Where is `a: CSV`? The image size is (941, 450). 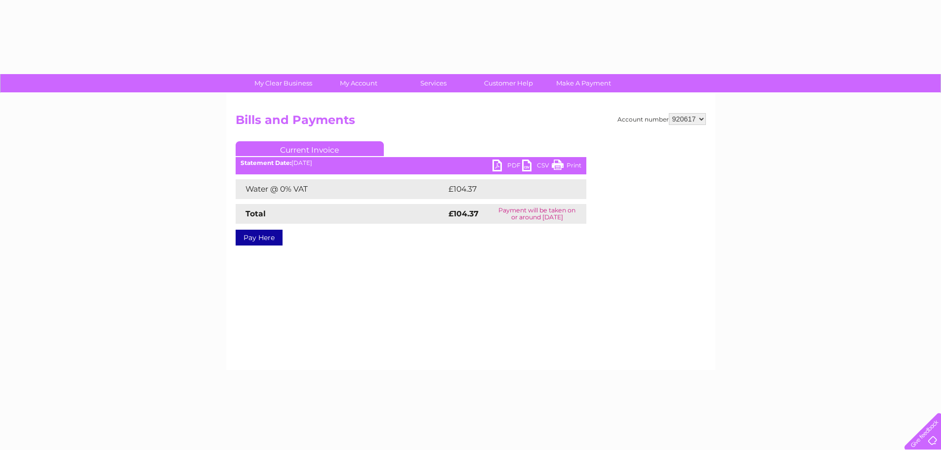 a: CSV is located at coordinates (537, 167).